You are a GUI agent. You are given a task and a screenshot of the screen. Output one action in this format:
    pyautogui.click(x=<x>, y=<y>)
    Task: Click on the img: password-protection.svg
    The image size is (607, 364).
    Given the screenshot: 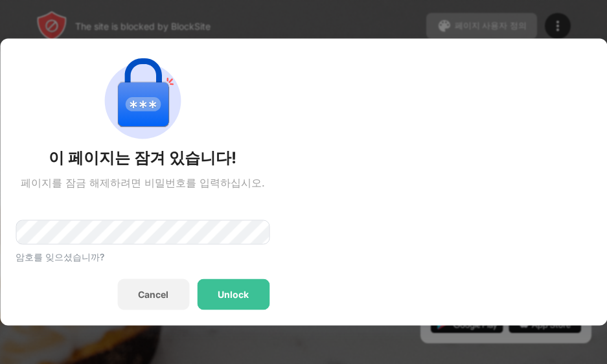 What is the action you would take?
    pyautogui.click(x=143, y=101)
    